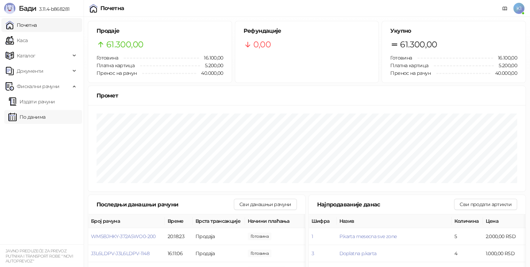 This screenshot has width=530, height=267. What do you see at coordinates (519, 8) in the screenshot?
I see `span: K1` at bounding box center [519, 8].